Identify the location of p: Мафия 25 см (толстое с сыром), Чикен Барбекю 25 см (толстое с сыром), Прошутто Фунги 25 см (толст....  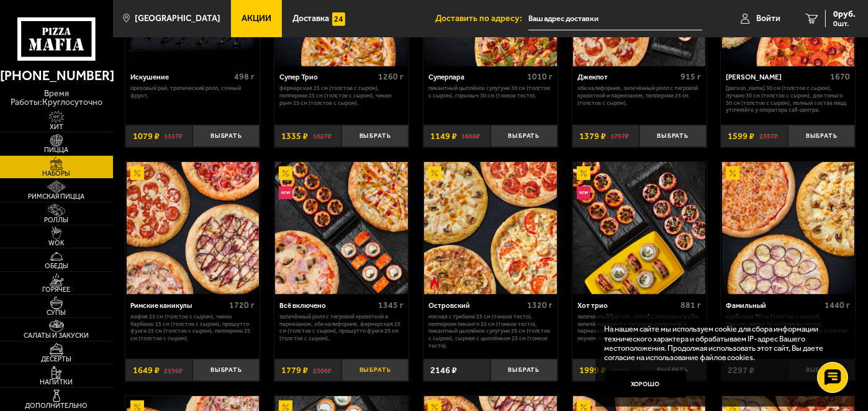
(192, 327).